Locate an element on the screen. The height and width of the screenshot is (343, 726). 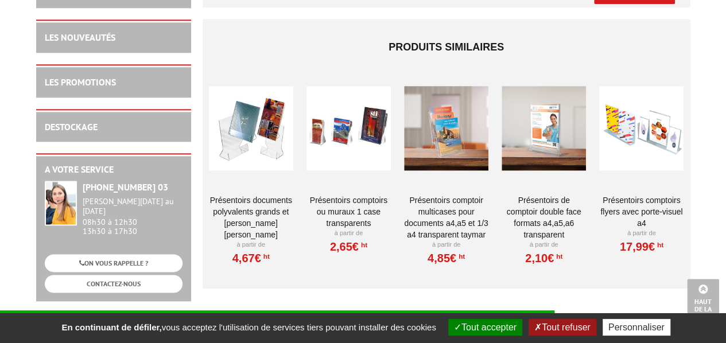
a: Présentoirs comptoir multicases POUR DOCUMENTS A4,A5 ET 1/3 A4 TRANSPARENT TAYMAR is located at coordinates (446, 218).